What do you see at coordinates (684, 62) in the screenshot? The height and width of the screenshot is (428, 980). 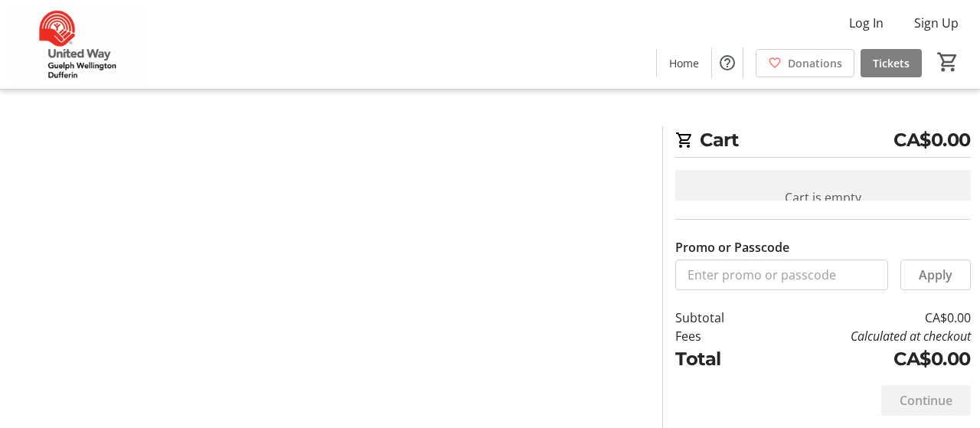 I see `a: Home` at bounding box center [684, 62].